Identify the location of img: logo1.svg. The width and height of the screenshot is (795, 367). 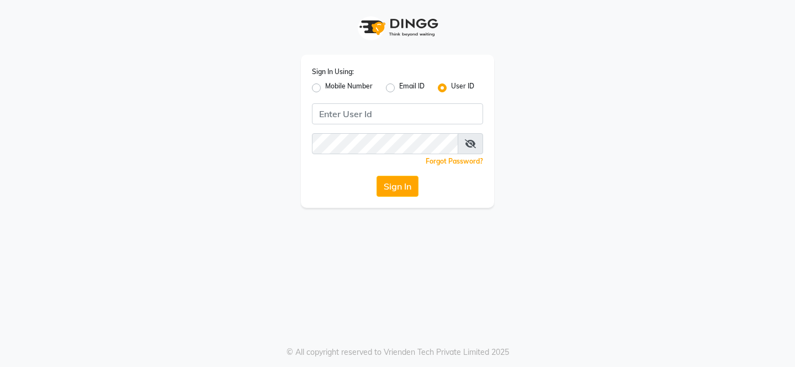
(398, 27).